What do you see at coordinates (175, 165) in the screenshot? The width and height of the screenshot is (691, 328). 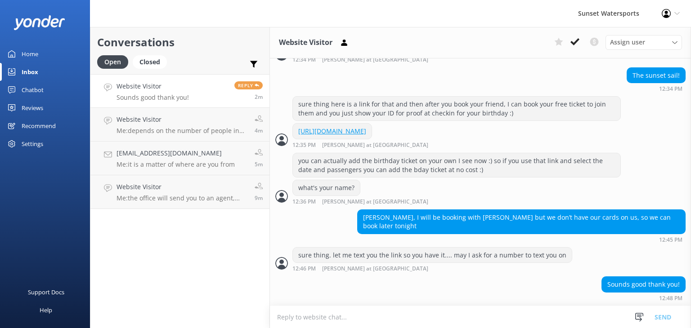 I see `p: Me: it is a matter of where are you from` at bounding box center [175, 165].